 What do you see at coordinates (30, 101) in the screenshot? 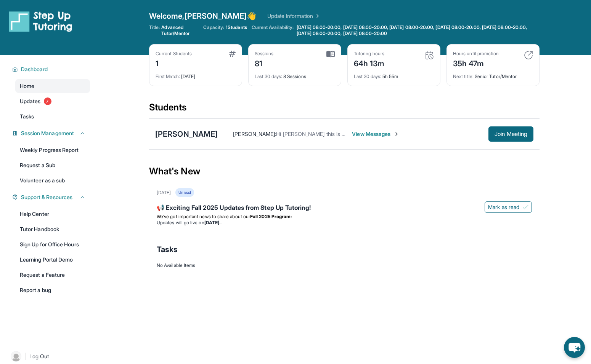
I see `span: Updates` at bounding box center [30, 101].